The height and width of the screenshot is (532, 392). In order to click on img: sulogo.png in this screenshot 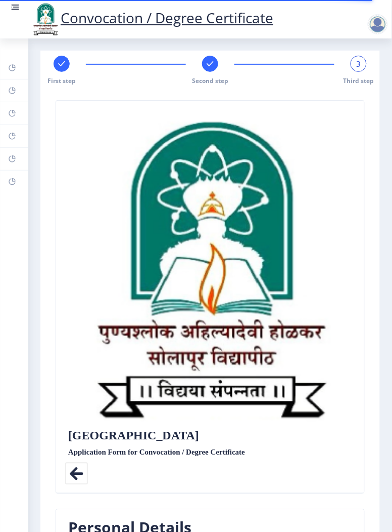, I will do `click(210, 269)`.